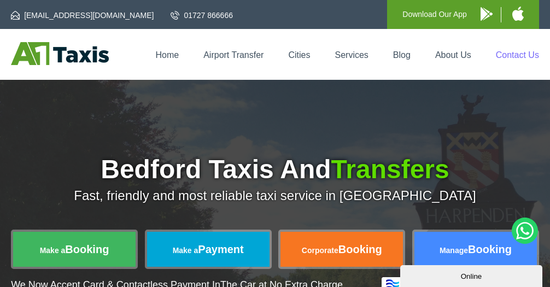 This screenshot has width=550, height=287. I want to click on a: Make aPayment, so click(208, 250).